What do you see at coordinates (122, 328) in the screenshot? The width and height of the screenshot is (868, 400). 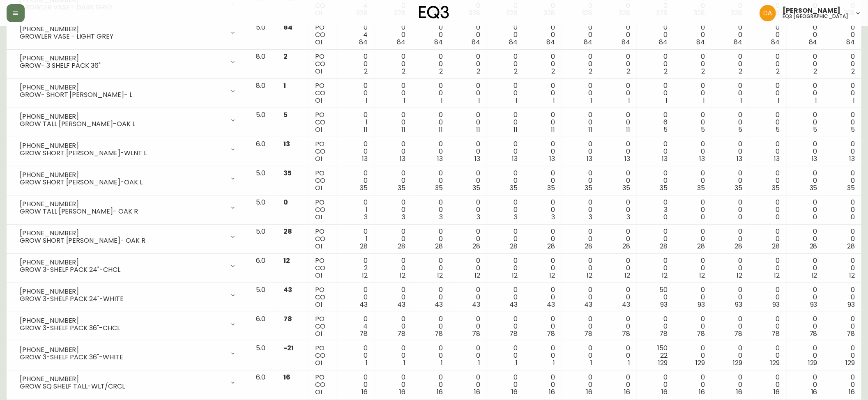 I see `div: GROW 3-SHELF PACK 36"-CHCL` at bounding box center [122, 328].